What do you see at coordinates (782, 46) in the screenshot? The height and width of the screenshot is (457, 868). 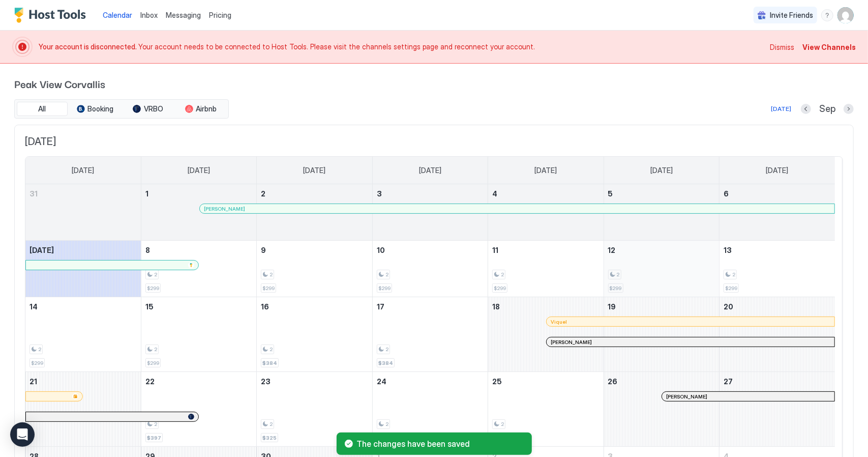 I see `div: Dismiss` at bounding box center [782, 46].